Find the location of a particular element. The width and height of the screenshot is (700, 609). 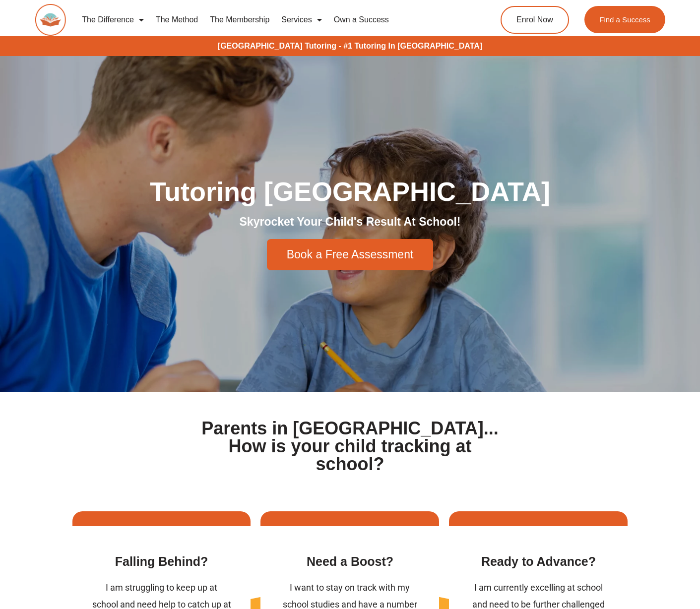

span: Find a Success is located at coordinates (624, 19).